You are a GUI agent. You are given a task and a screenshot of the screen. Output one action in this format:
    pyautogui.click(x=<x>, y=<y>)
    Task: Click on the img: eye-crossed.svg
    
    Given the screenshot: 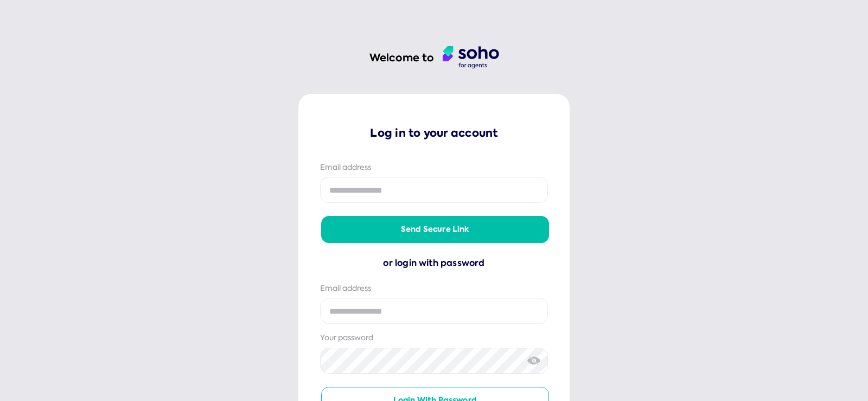 What is the action you would take?
    pyautogui.click(x=534, y=360)
    